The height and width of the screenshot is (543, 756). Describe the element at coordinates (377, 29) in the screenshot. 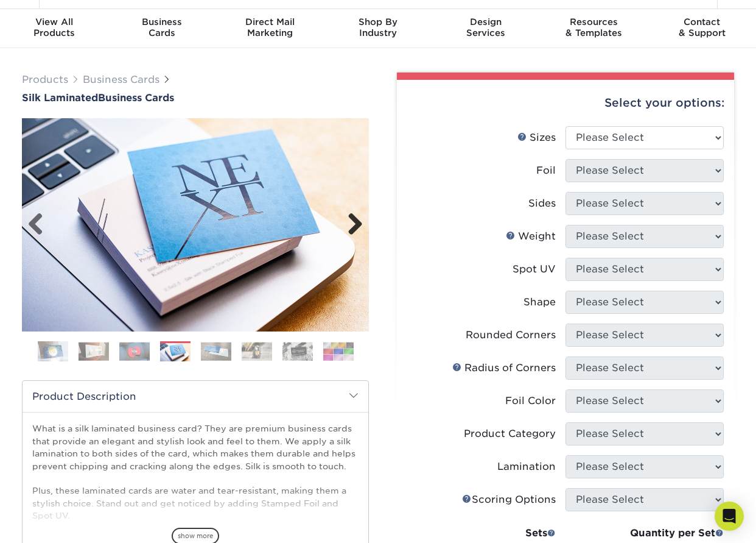

I see `a: Shop ByIndustry` at that location.